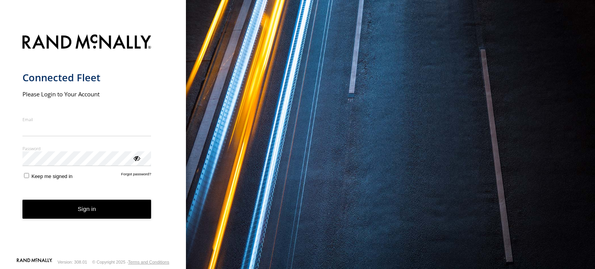 The width and height of the screenshot is (595, 269). I want to click on a: Visit our Website, so click(34, 262).